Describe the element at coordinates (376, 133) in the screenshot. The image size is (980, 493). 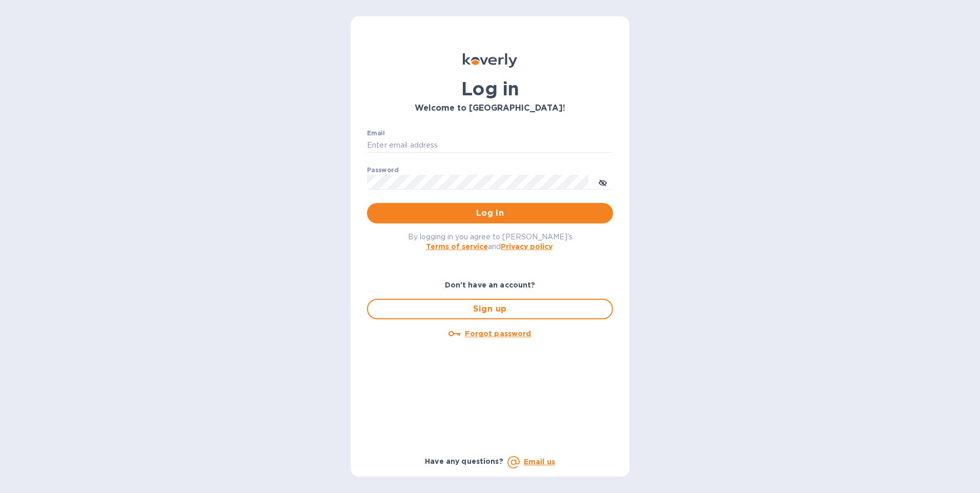
I see `label: Email` at that location.